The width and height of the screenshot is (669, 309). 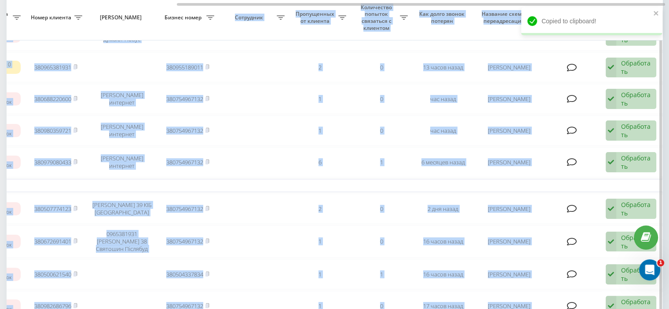 What do you see at coordinates (377, 18) in the screenshot?
I see `span: Количество попыток связаться с клиентом` at bounding box center [377, 18].